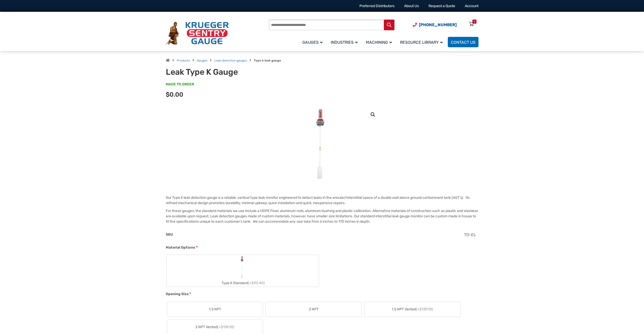 The image size is (644, 334). What do you see at coordinates (474, 21) in the screenshot?
I see `div: 0` at bounding box center [474, 21].